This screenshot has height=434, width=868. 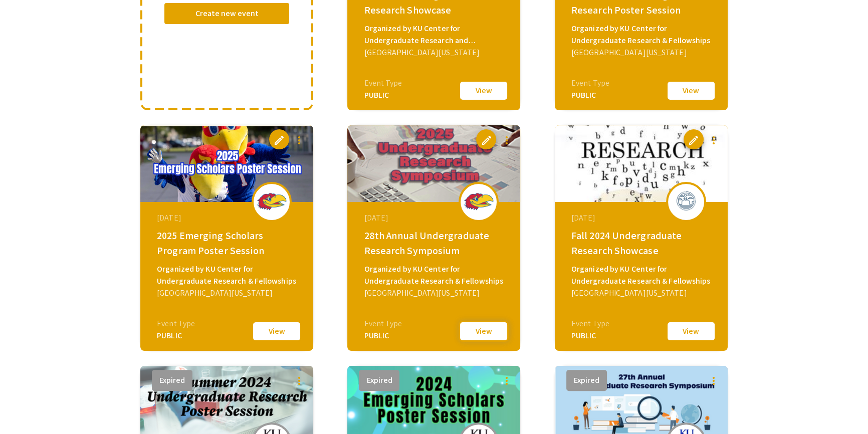 I want to click on img: fall-2024-undergraduate-research-showcase_eventCoverPhoto_a5440e__thumb.jpg, so click(x=642, y=164).